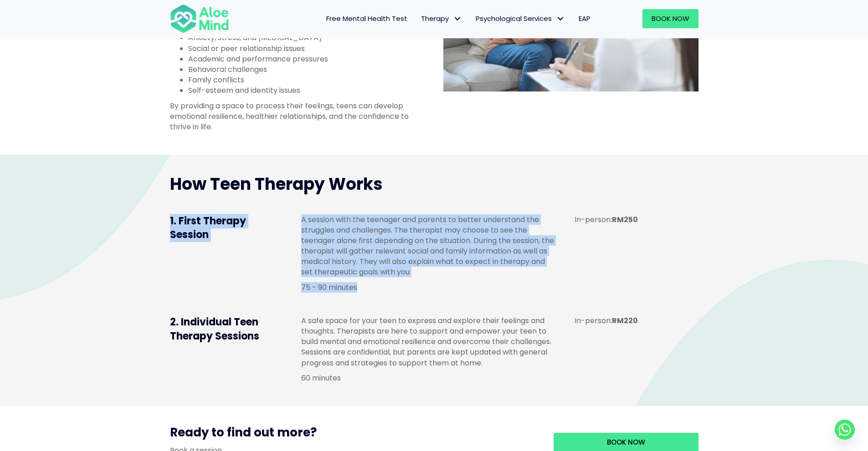 This screenshot has width=868, height=451. Describe the element at coordinates (429, 378) in the screenshot. I see `p: 60 minutes` at that location.